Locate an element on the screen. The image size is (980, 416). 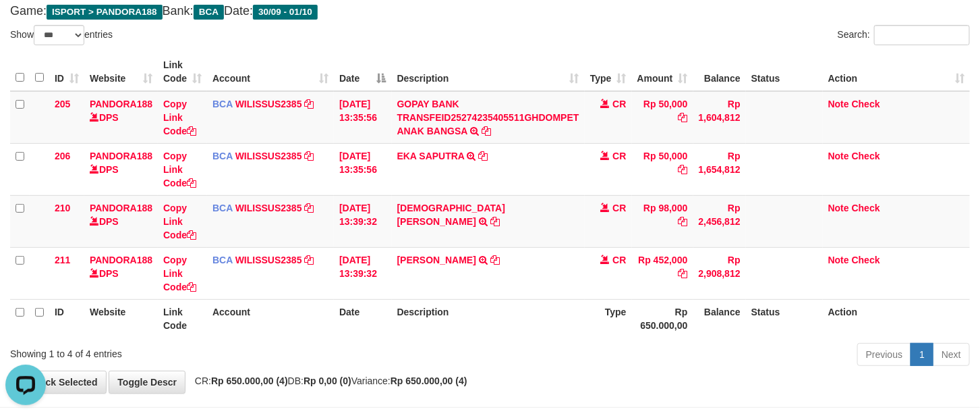
th: Link Code: activate to sort column ascending is located at coordinates (182, 71).